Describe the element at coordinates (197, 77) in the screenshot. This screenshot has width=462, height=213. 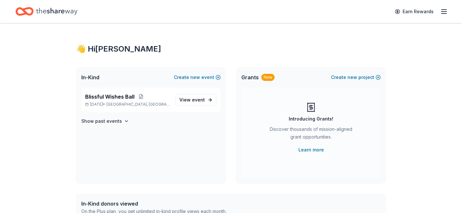
I see `button: Createnewevent` at that location.